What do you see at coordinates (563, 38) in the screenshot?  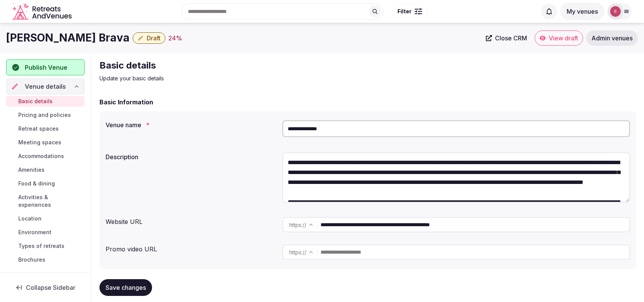 I see `span: View draft` at bounding box center [563, 38].